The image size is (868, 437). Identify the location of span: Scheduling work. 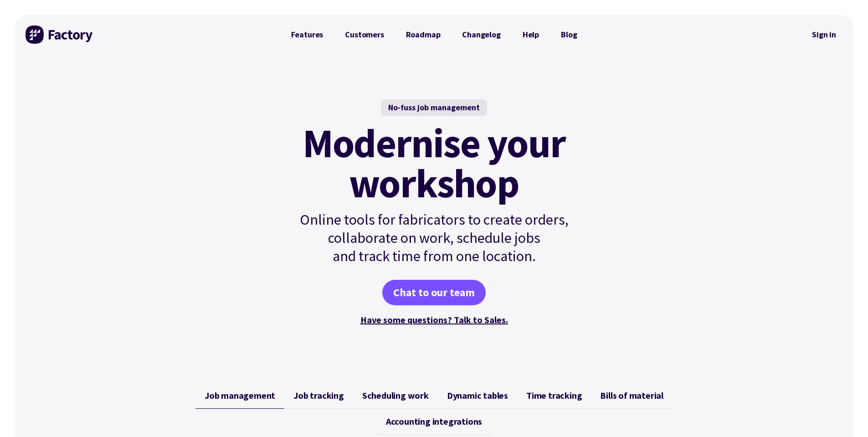
(396, 396).